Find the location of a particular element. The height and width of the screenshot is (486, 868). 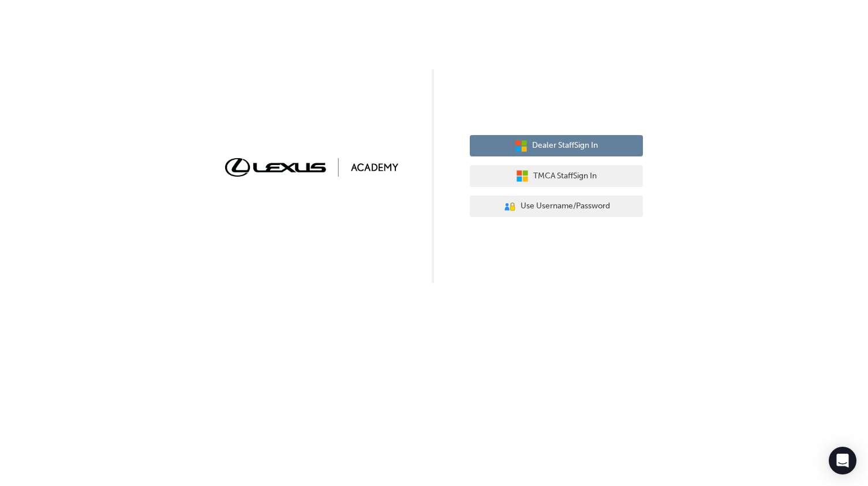

span: Use Username/Password is located at coordinates (565, 206).